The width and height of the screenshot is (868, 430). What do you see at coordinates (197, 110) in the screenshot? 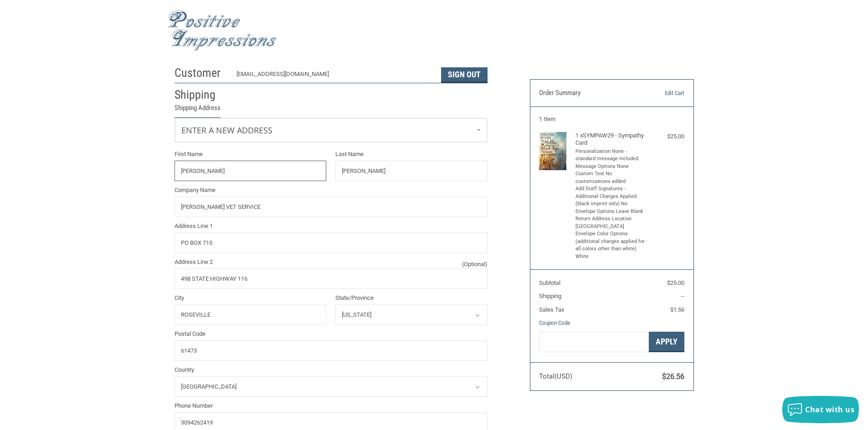
I see `legend: Shipping Address` at bounding box center [197, 110].